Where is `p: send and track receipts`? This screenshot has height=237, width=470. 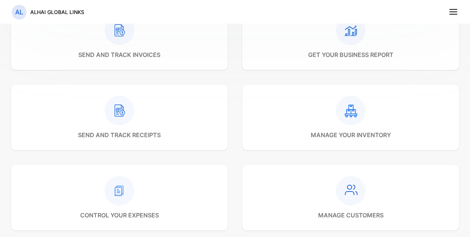 p: send and track receipts is located at coordinates (119, 135).